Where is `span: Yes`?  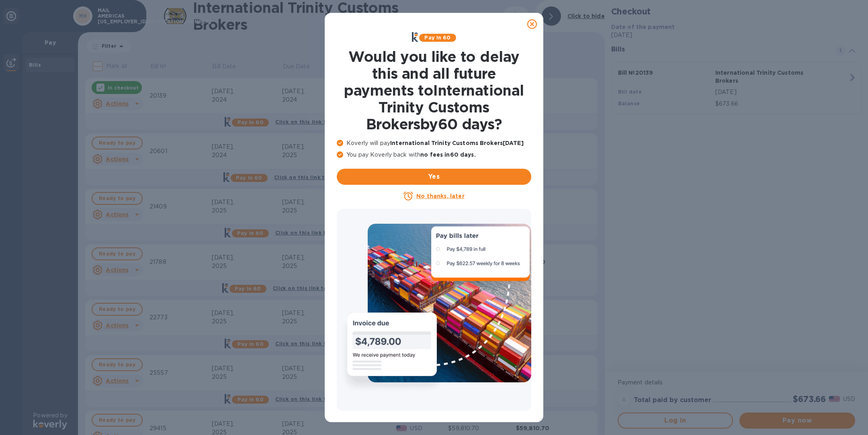 span: Yes is located at coordinates (434, 177).